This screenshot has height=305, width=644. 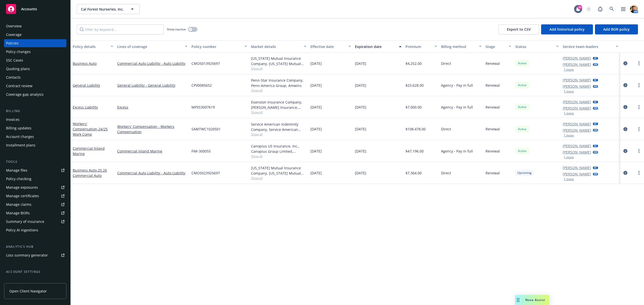 I want to click on a: Excess, so click(x=152, y=107).